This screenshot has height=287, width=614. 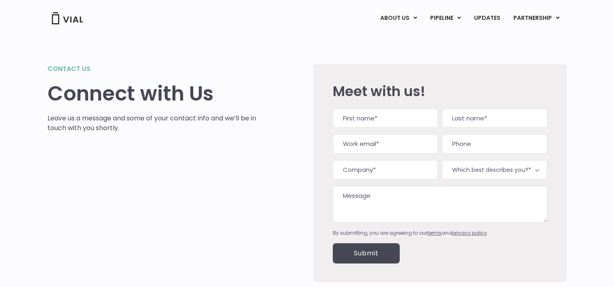 I want to click on input: First name*, so click(x=385, y=118).